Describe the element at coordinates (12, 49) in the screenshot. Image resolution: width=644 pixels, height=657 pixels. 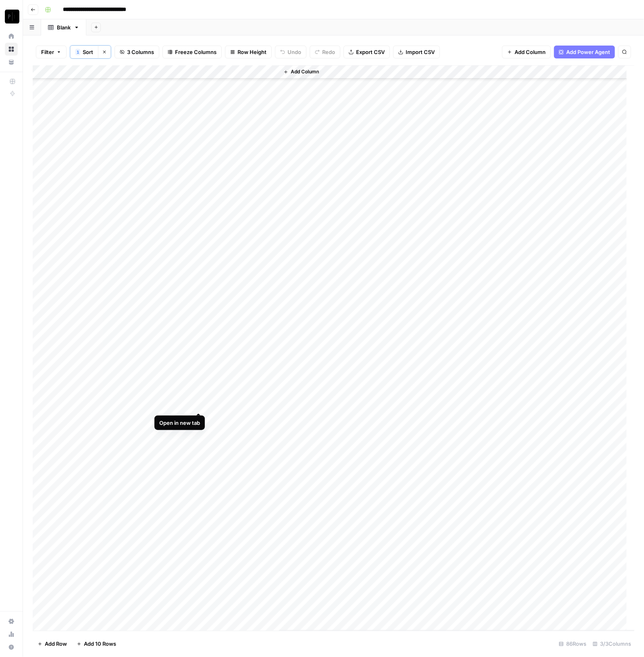
I see `a: Browse` at that location.